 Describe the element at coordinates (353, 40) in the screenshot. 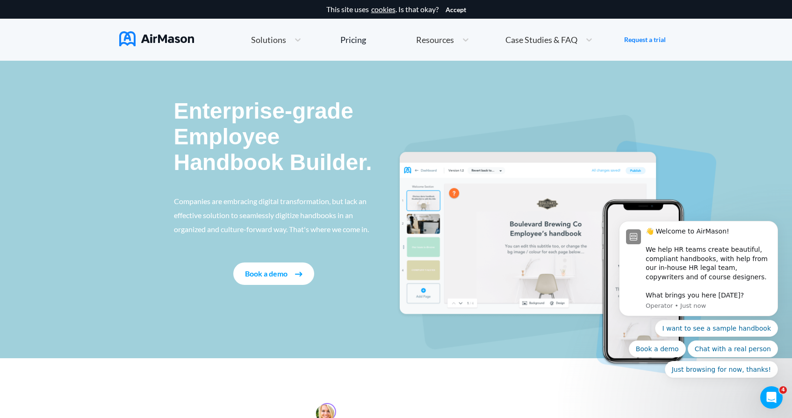

I see `a: Pricing` at that location.